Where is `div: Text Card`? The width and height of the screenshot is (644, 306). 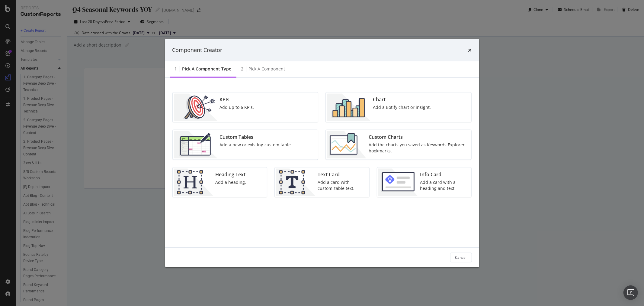 div: Text Card is located at coordinates (342, 174).